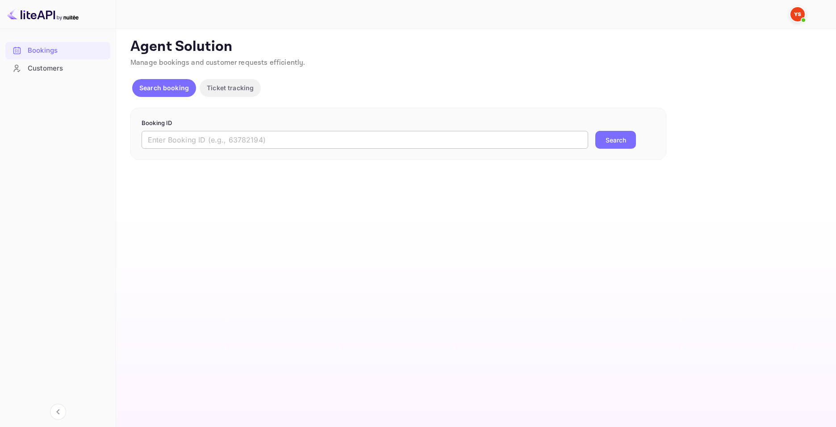 This screenshot has width=836, height=427. I want to click on p: Booking ID, so click(398, 123).